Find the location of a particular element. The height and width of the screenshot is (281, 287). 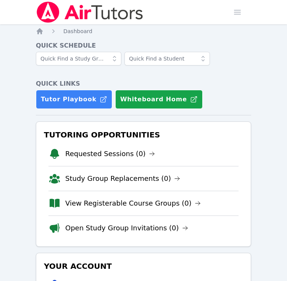

a: Tutor Playbook is located at coordinates (74, 99).